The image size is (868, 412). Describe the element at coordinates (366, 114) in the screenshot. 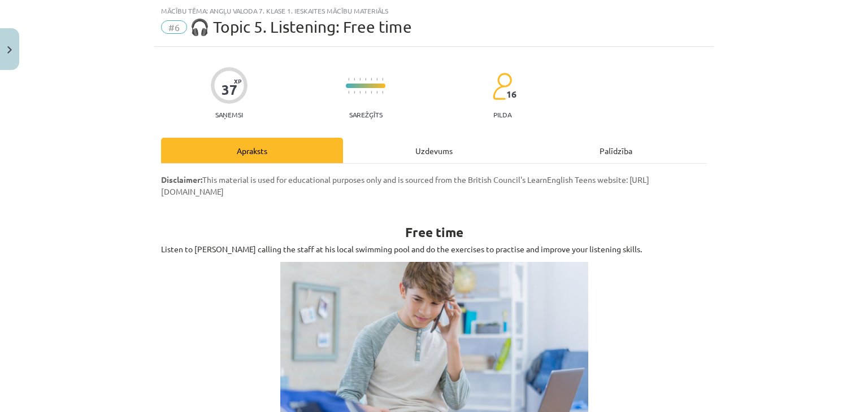

I see `p: Sarežģīts` at that location.